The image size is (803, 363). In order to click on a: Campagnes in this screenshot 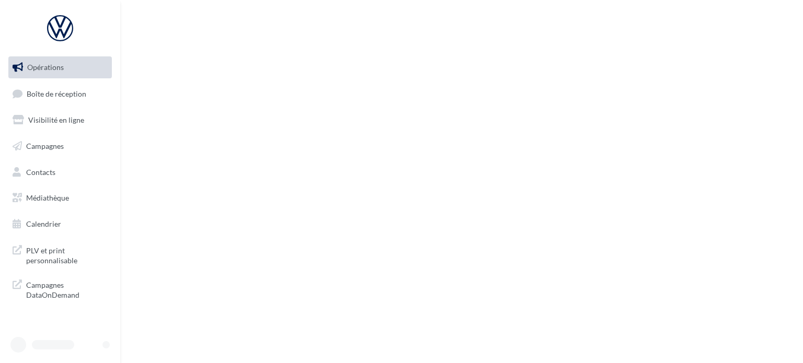, I will do `click(60, 146)`.